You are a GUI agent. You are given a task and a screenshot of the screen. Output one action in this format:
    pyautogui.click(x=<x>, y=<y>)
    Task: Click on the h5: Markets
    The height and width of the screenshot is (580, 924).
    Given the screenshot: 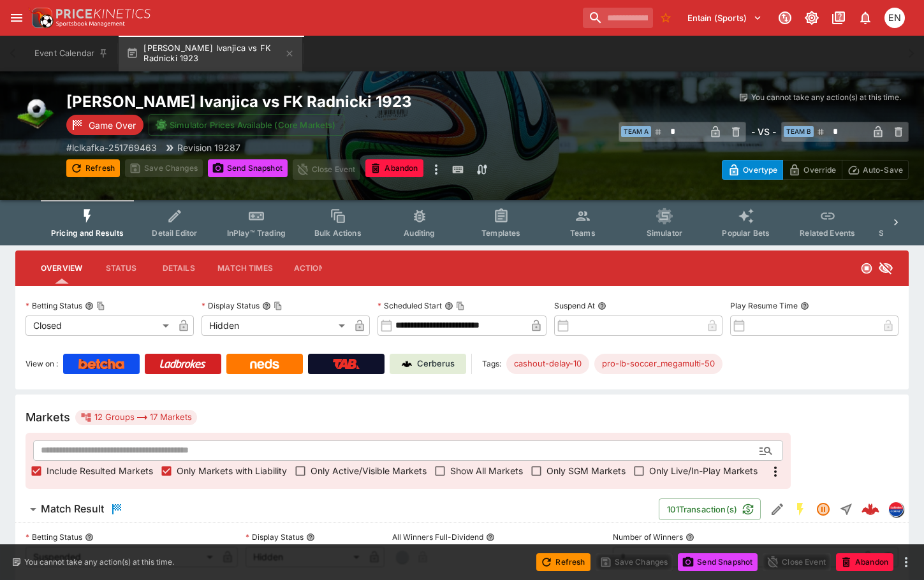 What is the action you would take?
    pyautogui.click(x=48, y=417)
    